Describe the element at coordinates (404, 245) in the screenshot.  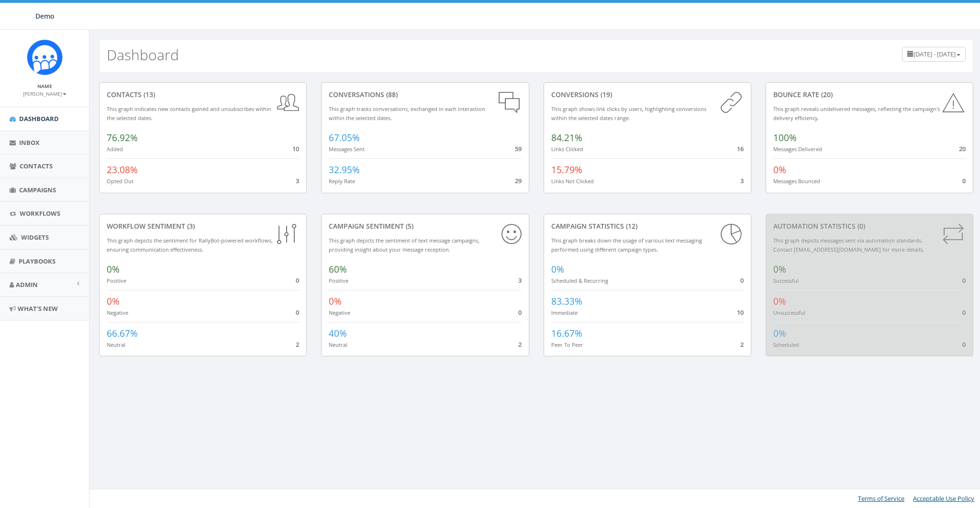
I see `small: This graph depicts the sentiment of text message campaigns, providing insight about your message ...` at that location.